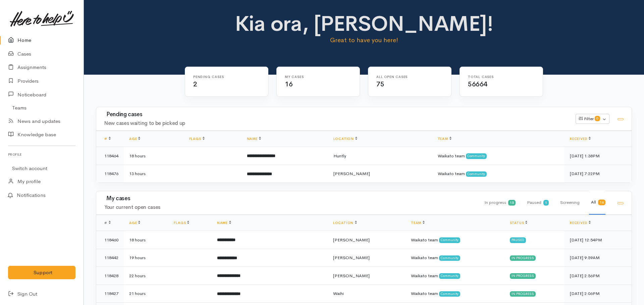 The image size is (644, 305). I want to click on td: 19 hours, so click(146, 258).